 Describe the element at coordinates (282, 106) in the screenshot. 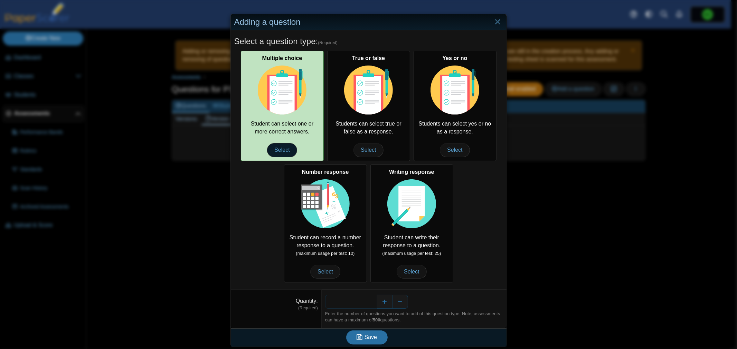

I see `div: Student can select one or more correct answers.` at that location.